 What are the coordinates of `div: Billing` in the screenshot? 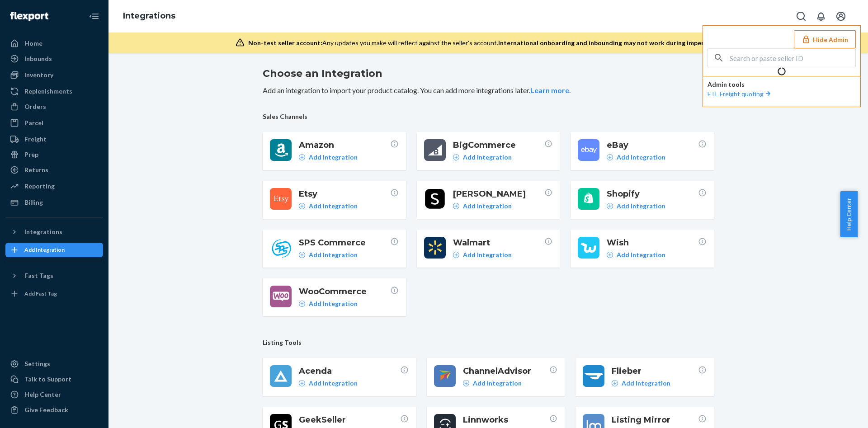 It's located at (33, 203).